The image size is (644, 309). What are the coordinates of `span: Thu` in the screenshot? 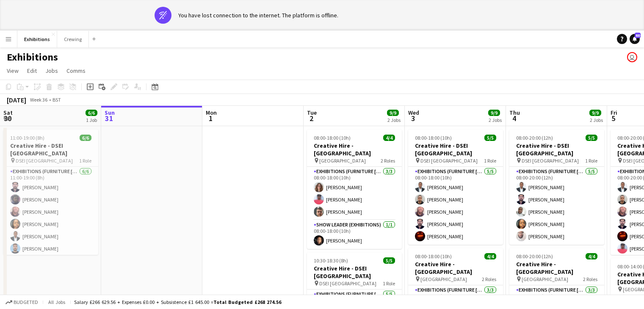 It's located at (515, 112).